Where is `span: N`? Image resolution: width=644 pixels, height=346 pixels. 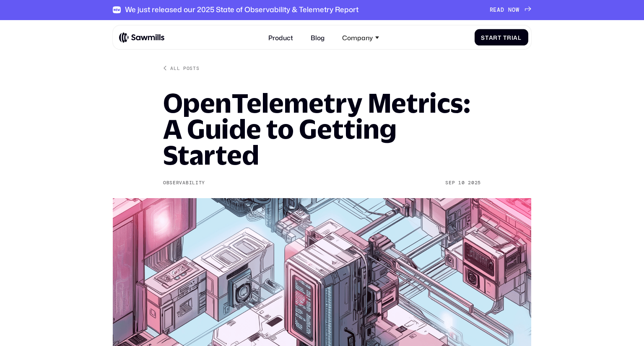 span: N is located at coordinates (510, 10).